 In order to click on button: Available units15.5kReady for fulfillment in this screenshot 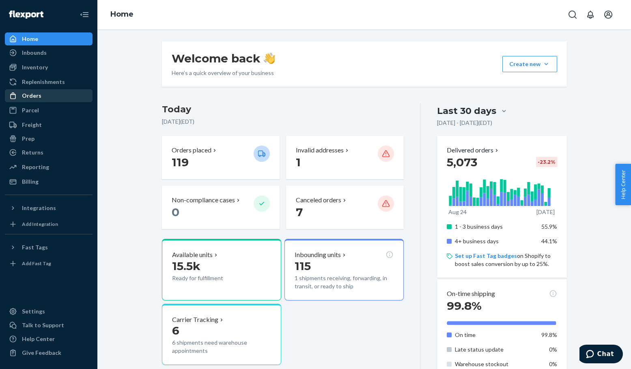, I will do `click(222, 270)`.